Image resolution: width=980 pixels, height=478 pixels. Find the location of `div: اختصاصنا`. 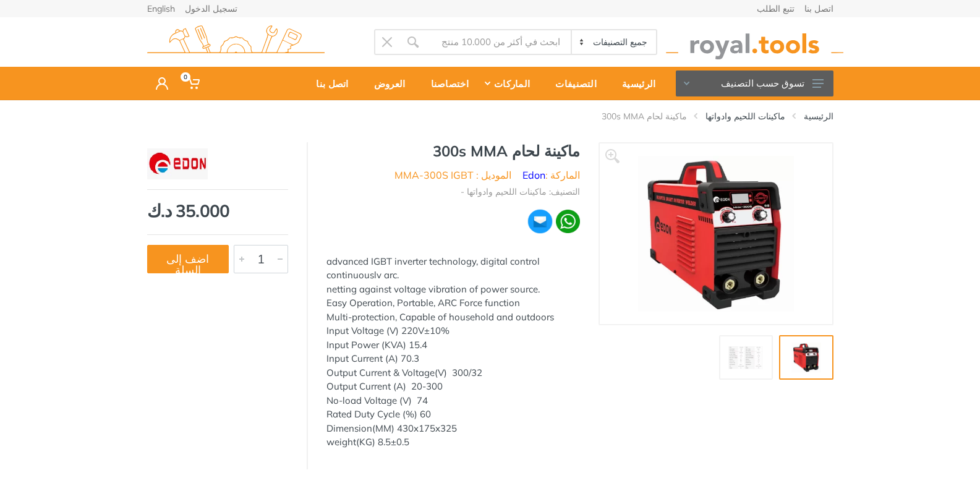

div: اختصاصنا is located at coordinates (446, 83).